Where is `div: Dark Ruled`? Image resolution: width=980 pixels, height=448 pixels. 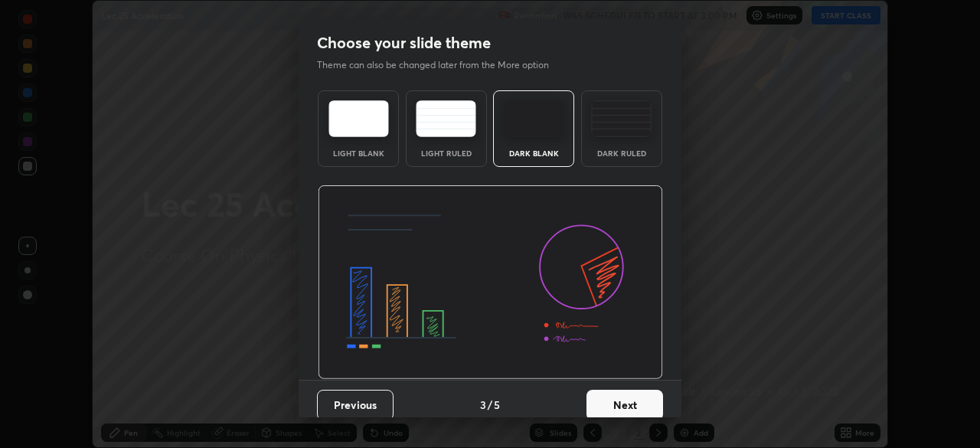 div: Dark Ruled is located at coordinates (622, 153).